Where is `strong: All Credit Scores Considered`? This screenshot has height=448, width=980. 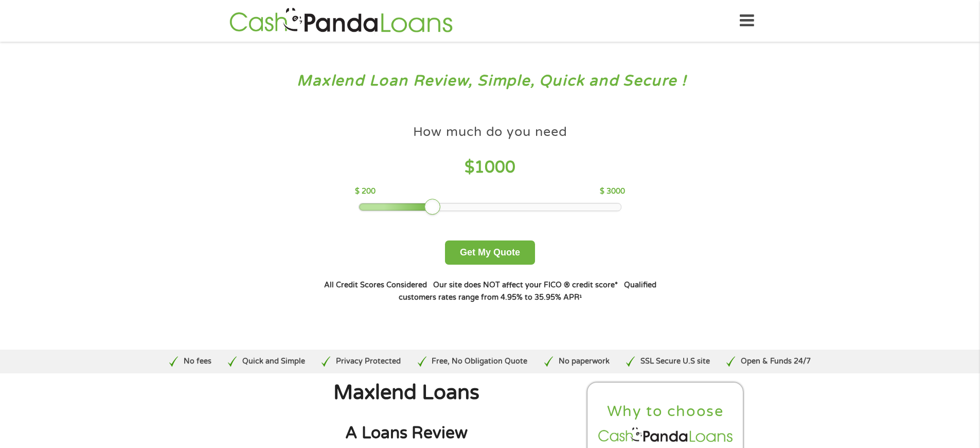 strong: All Credit Scores Considered is located at coordinates (375, 285).